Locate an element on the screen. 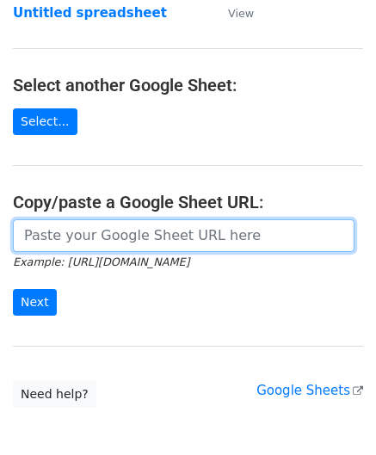 The height and width of the screenshot is (455, 376). a: Untitled spreadsheet is located at coordinates (89, 13).